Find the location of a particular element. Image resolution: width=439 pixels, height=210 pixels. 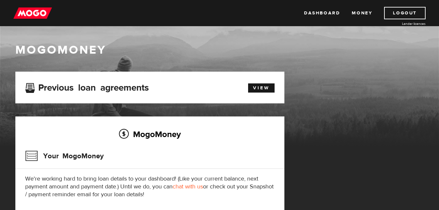

h3: Previous loan agreements is located at coordinates (87, 87).